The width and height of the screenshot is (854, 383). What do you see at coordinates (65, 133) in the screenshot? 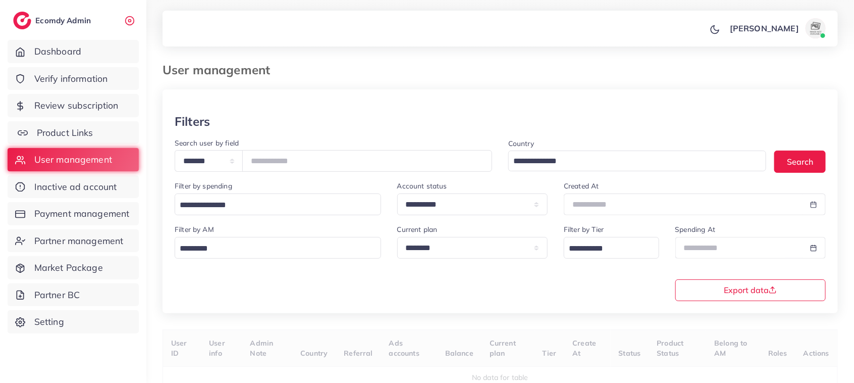
I see `span: Product Links` at bounding box center [65, 133].